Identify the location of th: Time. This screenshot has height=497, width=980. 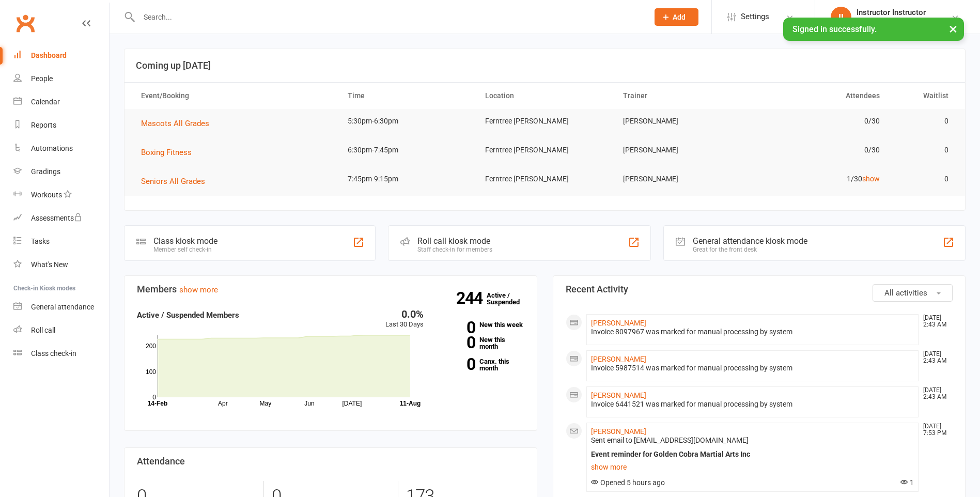
(407, 96).